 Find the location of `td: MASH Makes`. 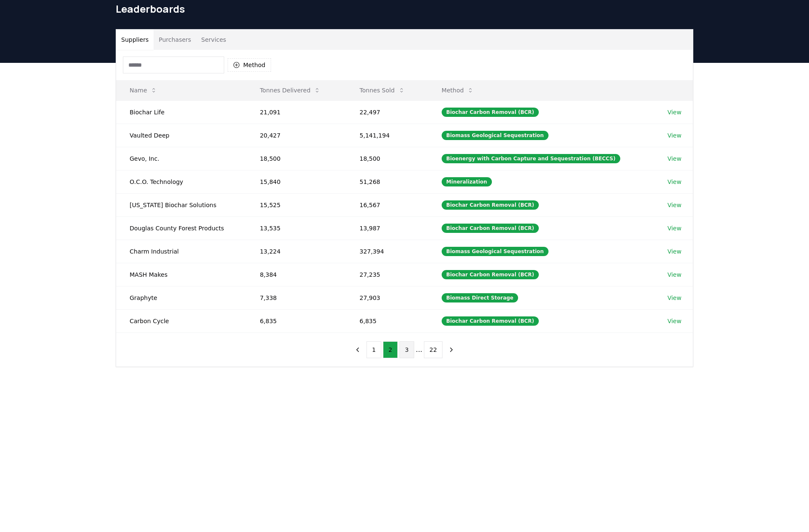

td: MASH Makes is located at coordinates (181, 274).